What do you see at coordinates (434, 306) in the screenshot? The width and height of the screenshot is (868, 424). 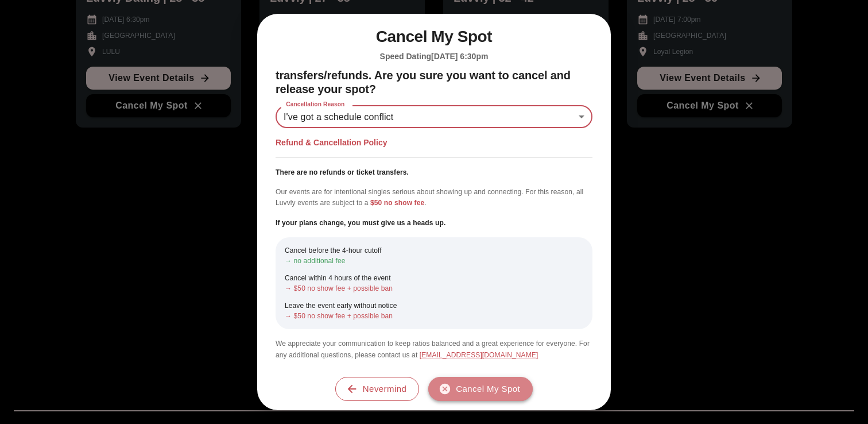 I see `p: Leave the event early without notice` at bounding box center [434, 306].